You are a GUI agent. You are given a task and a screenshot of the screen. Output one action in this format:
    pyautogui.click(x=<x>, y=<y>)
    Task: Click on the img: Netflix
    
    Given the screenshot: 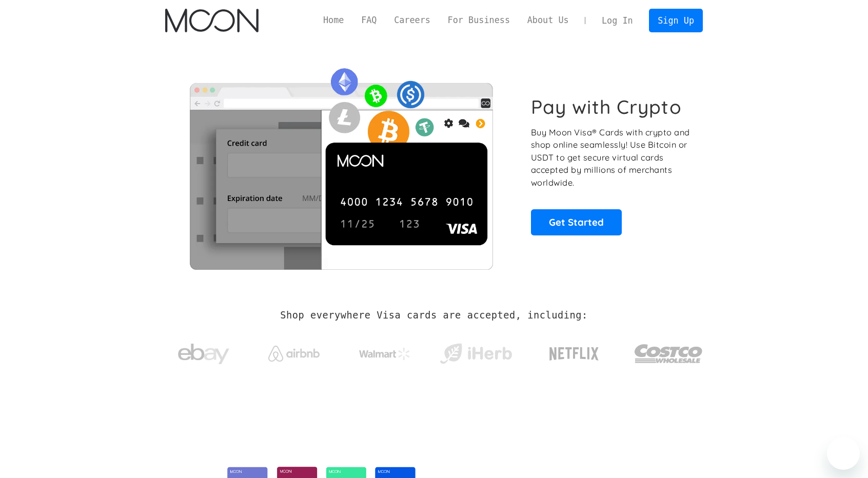 What is the action you would take?
    pyautogui.click(x=574, y=354)
    